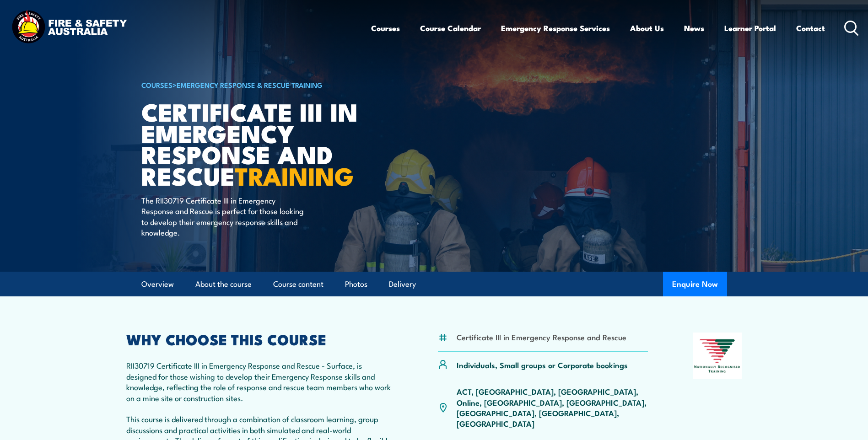 This screenshot has width=868, height=440. I want to click on a: Course content, so click(299, 284).